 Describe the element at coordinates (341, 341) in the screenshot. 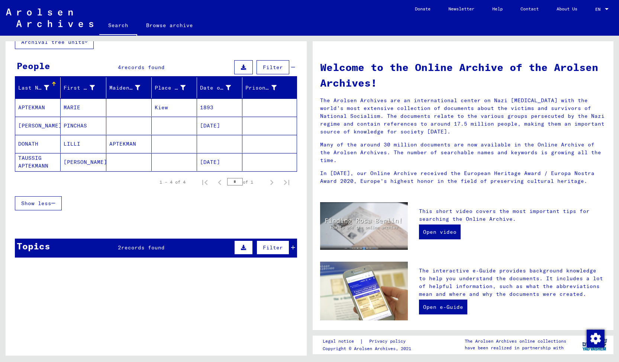

I see `a: Legal notice` at that location.